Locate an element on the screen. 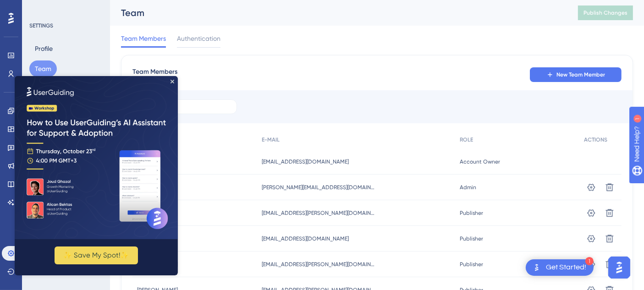  span: Account Owner is located at coordinates (480, 162).